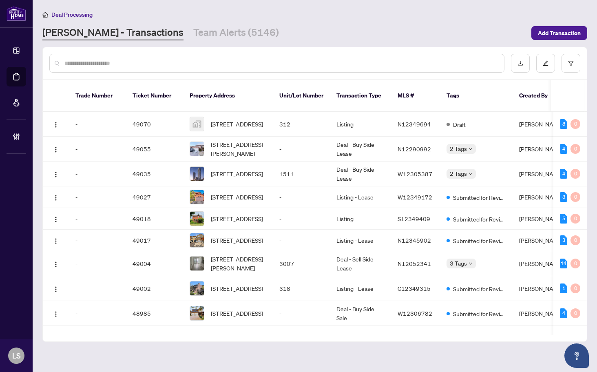 Image resolution: width=597 pixels, height=372 pixels. I want to click on div: 3, so click(564, 240).